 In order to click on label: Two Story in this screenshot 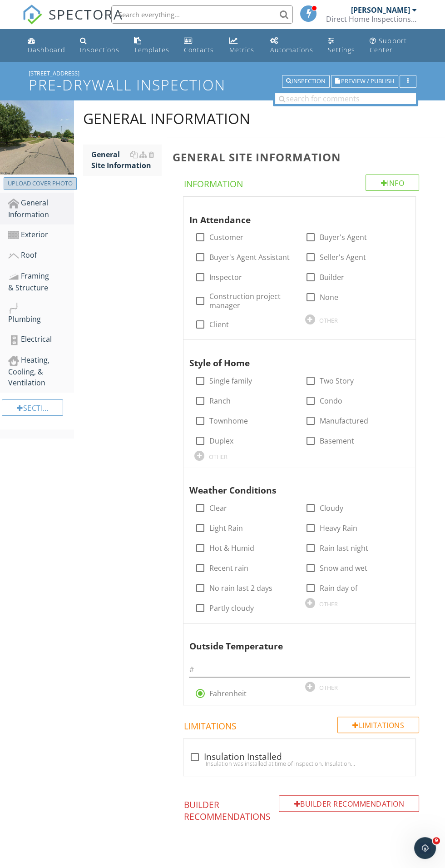, I will do `click(336, 381)`.